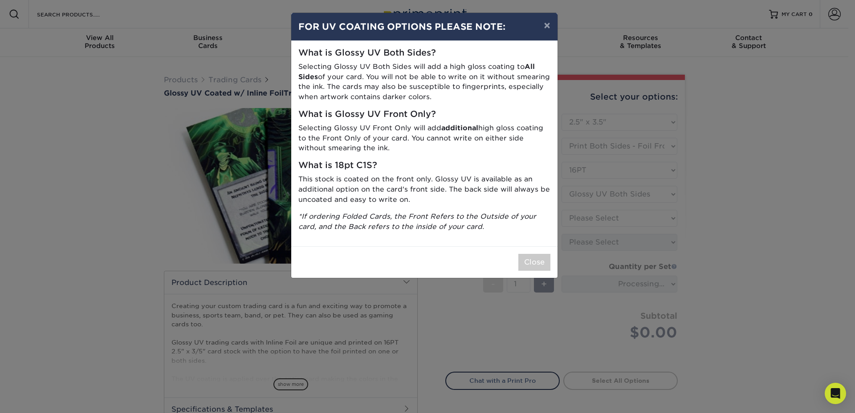 The width and height of the screenshot is (855, 413). Describe the element at coordinates (534, 263) in the screenshot. I see `button: Close` at that location.